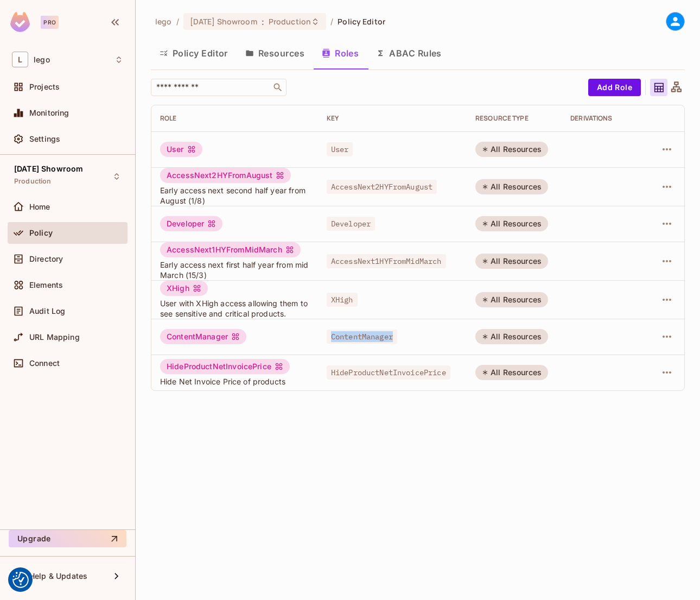 This screenshot has width=700, height=600. I want to click on span: XHigh, so click(342, 300).